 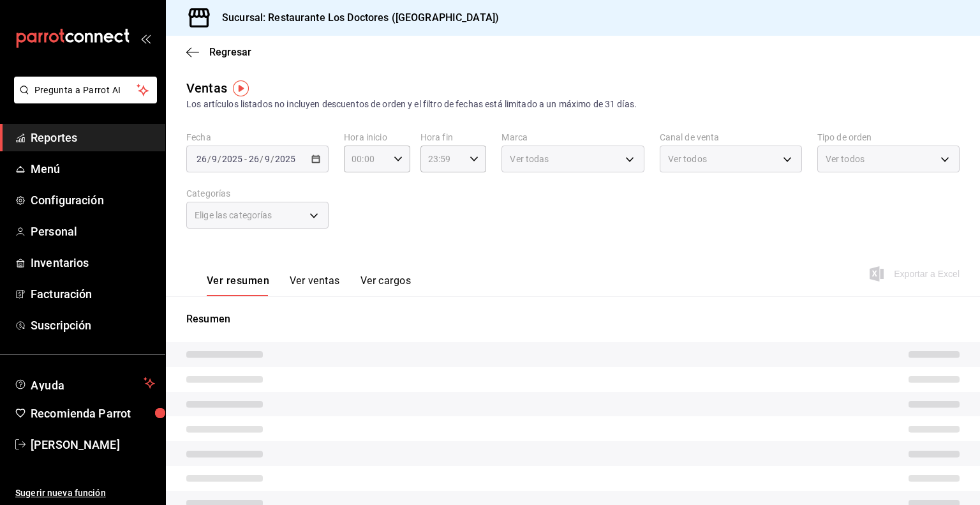 What do you see at coordinates (309, 285) in the screenshot?
I see `div: navigation tabs` at bounding box center [309, 285].